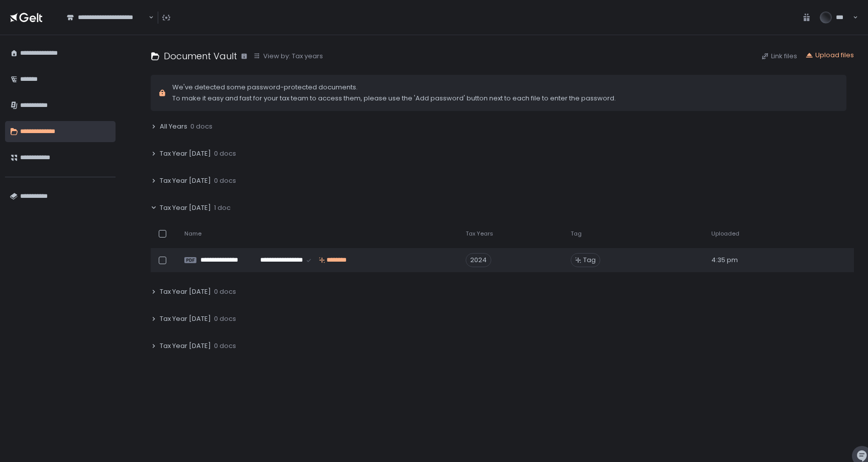 Image resolution: width=868 pixels, height=462 pixels. Describe the element at coordinates (107, 18) in the screenshot. I see `div: Search for option` at that location.